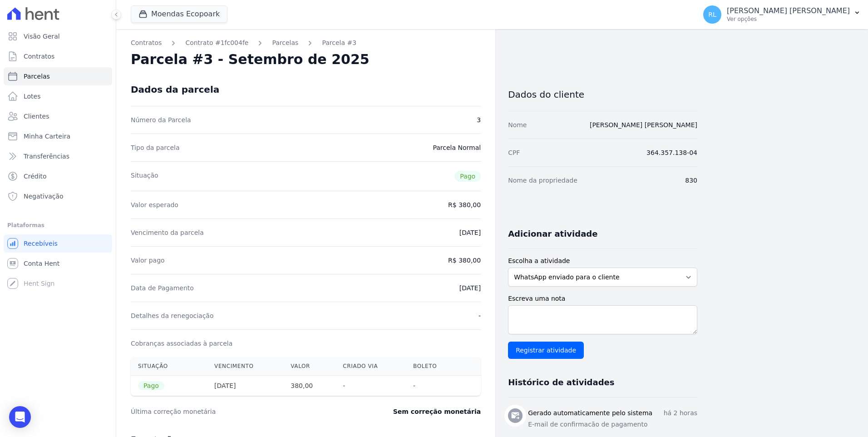 This screenshot has height=437, width=868. Describe the element at coordinates (712, 14) in the screenshot. I see `span: RL` at that location.